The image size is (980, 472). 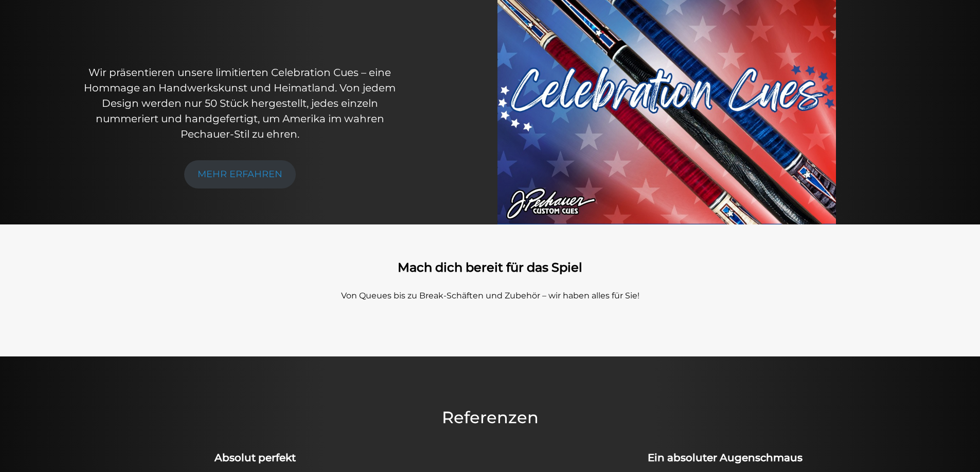 I want to click on font: Wir präsentieren unsere limitierten Celebration Cues – eine Hommage an Handwerkskunst und Heimatl..., so click(x=240, y=103).